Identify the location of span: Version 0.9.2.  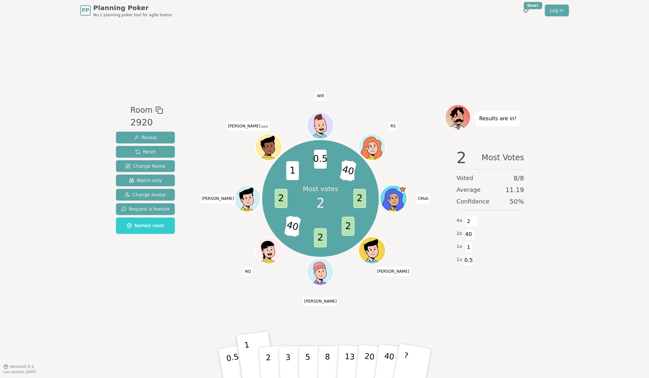
(22, 366).